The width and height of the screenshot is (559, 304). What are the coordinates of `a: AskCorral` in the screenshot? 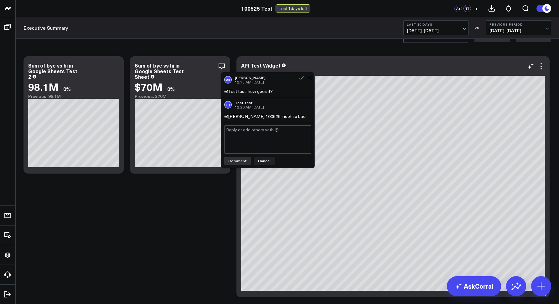 It's located at (474, 287).